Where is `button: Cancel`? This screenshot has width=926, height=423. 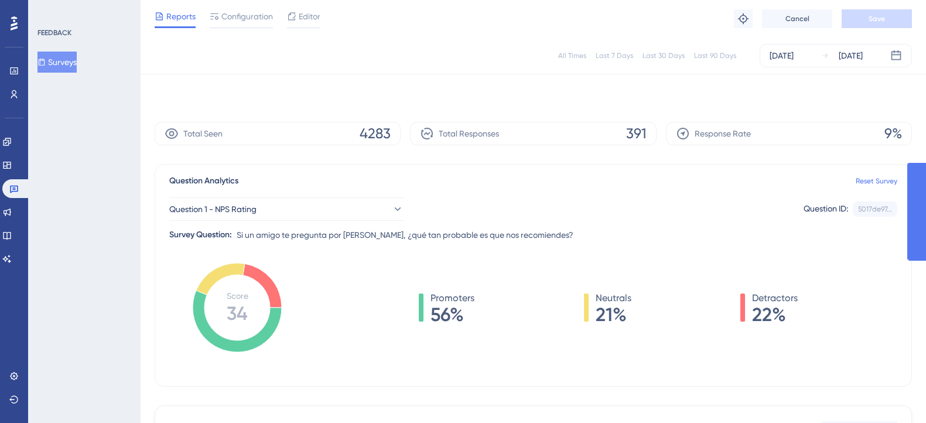
button: Cancel is located at coordinates (798, 19).